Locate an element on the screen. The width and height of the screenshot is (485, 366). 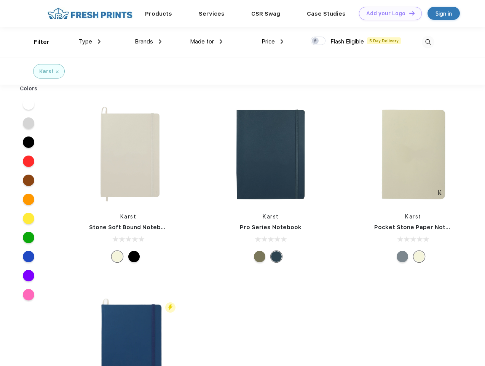
span: Made for is located at coordinates (202, 42).